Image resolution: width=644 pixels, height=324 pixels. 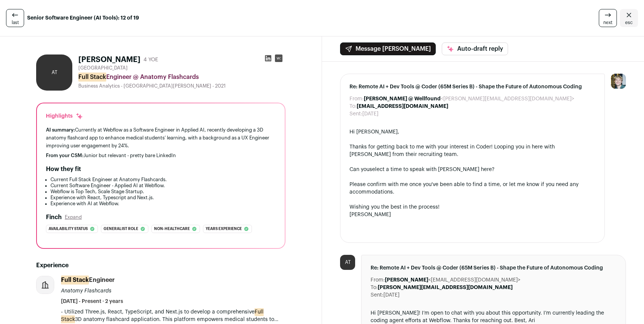 I want to click on span: Availability status, so click(x=68, y=229).